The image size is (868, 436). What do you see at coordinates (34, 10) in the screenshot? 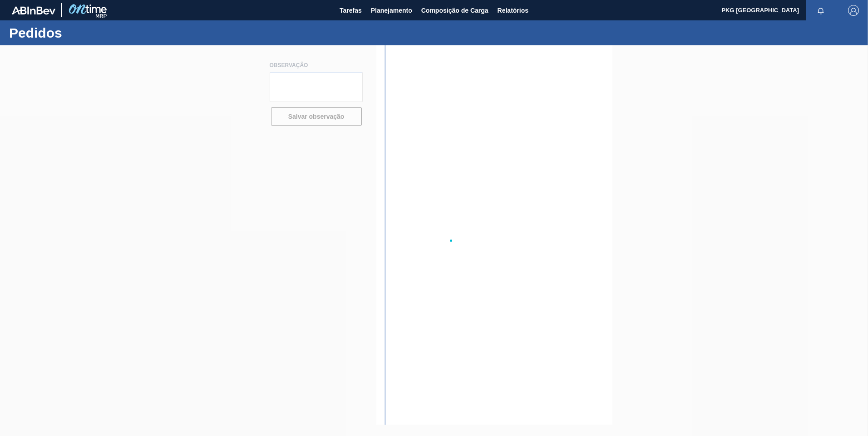
I see `img: TNhmsLtSVTkK8tSr43FrP2fwEKptu5GPRR3wAAAABJRU5ErkJggg==` at bounding box center [34, 10].